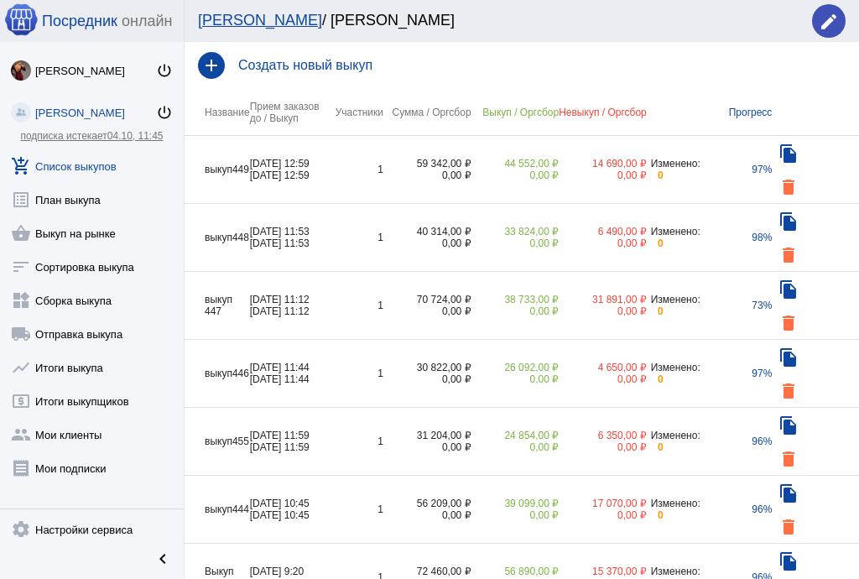  Describe the element at coordinates (602, 232) in the screenshot. I see `div: 6 490,00 ₽` at that location.